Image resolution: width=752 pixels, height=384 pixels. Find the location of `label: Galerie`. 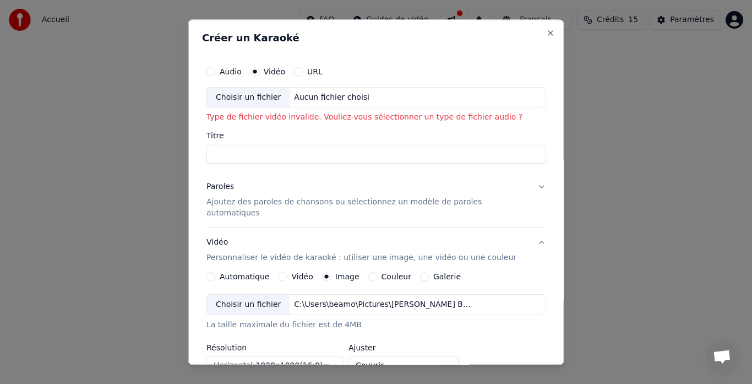

label: Galerie is located at coordinates (447, 277).